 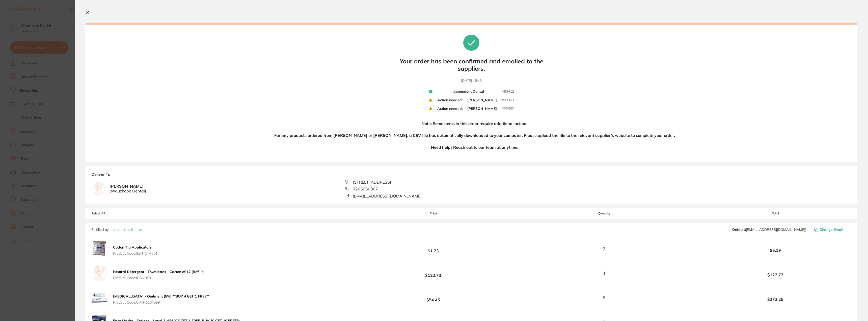 What do you see at coordinates (116, 229) in the screenshot?
I see `p: Fulfilled by` at bounding box center [116, 229].